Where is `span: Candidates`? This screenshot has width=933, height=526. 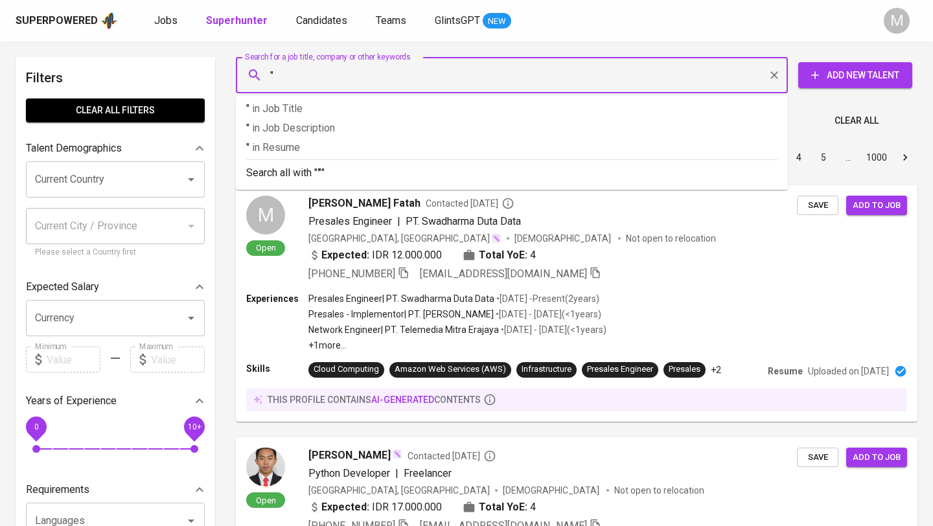 span: Candidates is located at coordinates (321, 20).